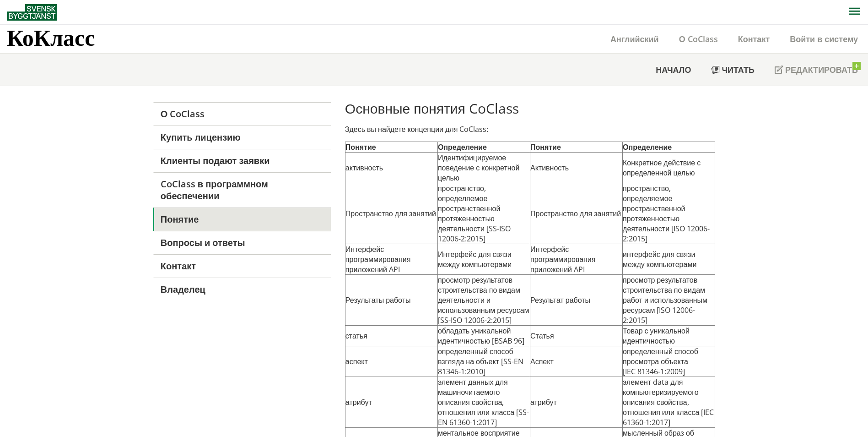 The image size is (868, 437). What do you see at coordinates (669, 167) in the screenshot?
I see `td: Конкретное действие с определенной целью` at bounding box center [669, 167].